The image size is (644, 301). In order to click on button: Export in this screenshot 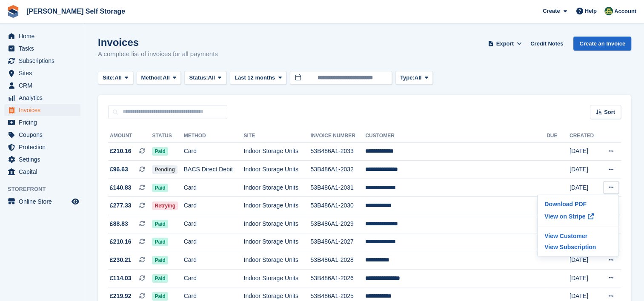, I will do `click(505, 43)`.